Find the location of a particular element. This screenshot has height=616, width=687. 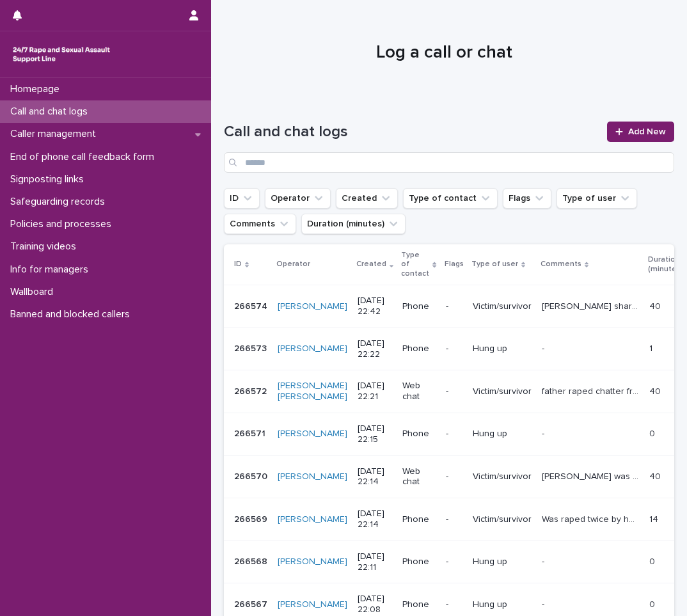

input: Search is located at coordinates (449, 163).